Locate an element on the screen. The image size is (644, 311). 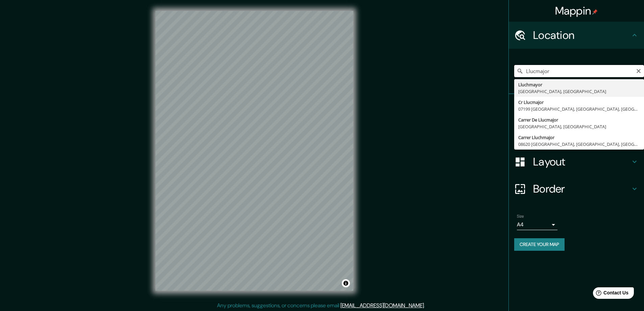
p: Any problems, suggestions, or concerns please email . is located at coordinates (321, 306).